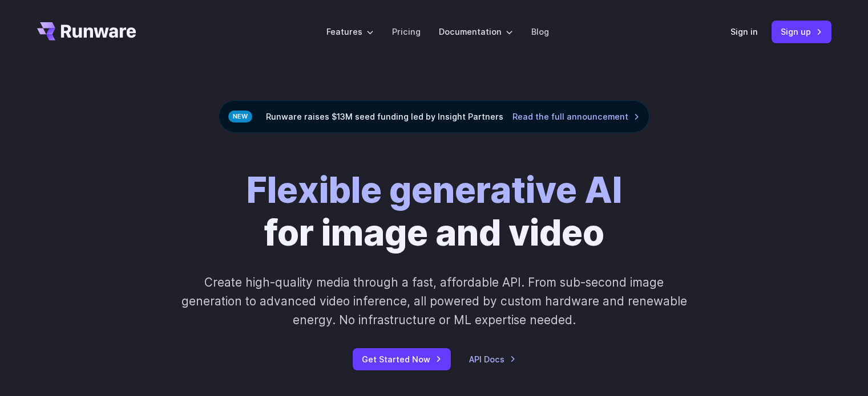 Image resolution: width=868 pixels, height=396 pixels. I want to click on strong: Flexible generative AI, so click(434, 190).